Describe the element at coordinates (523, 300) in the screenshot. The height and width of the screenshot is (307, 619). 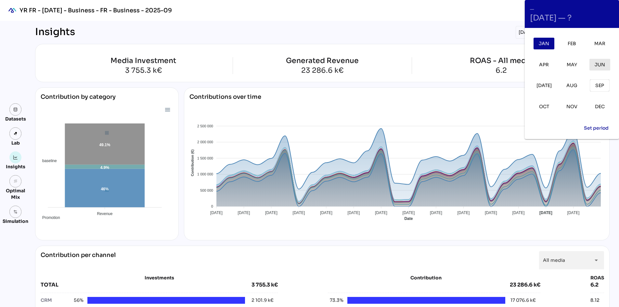
I see `div: 17 076.6 k€` at that location.